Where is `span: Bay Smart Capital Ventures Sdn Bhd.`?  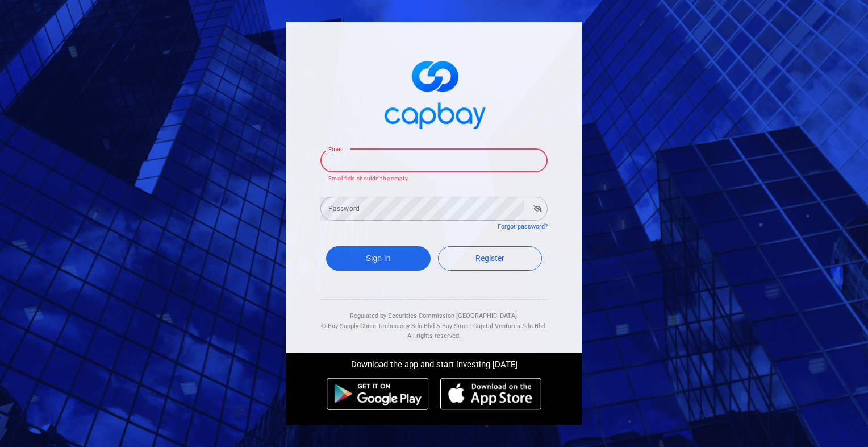
span: Bay Smart Capital Ventures Sdn Bhd. is located at coordinates (494, 326).